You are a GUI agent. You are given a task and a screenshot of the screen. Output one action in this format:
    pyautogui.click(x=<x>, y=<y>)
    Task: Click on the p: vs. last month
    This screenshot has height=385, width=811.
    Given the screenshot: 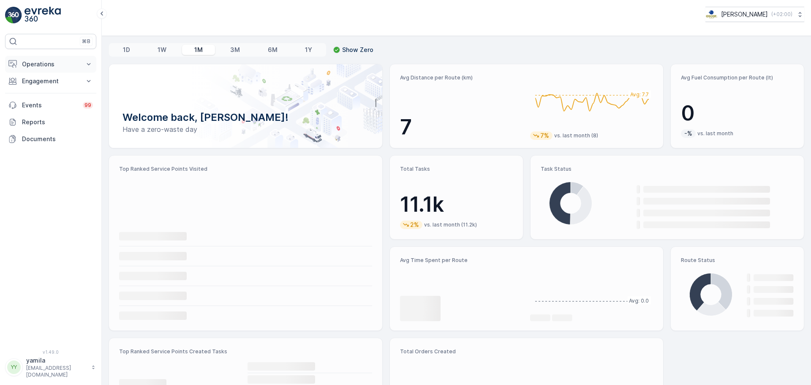 What is the action you would take?
    pyautogui.click(x=715, y=133)
    